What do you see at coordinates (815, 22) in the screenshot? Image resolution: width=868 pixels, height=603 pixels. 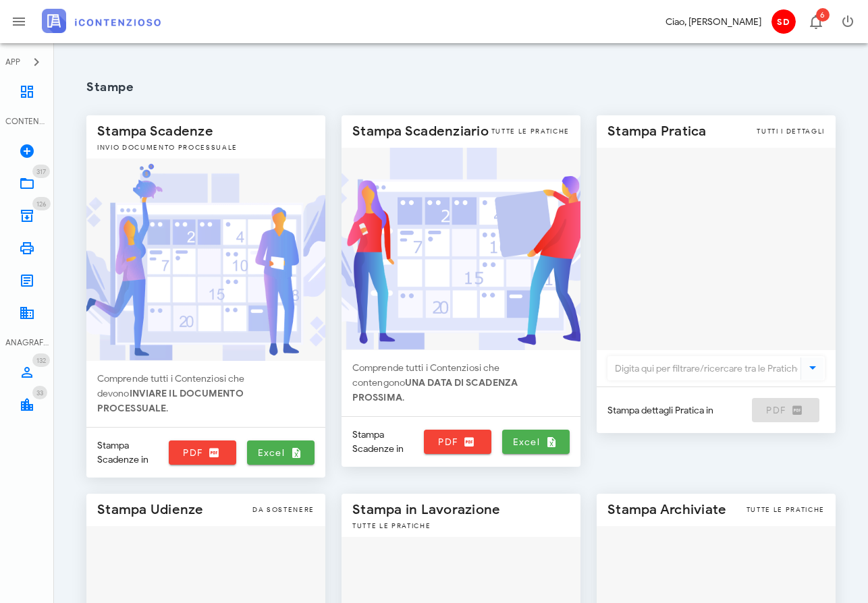 I see `button: Distintivo` at bounding box center [815, 22].